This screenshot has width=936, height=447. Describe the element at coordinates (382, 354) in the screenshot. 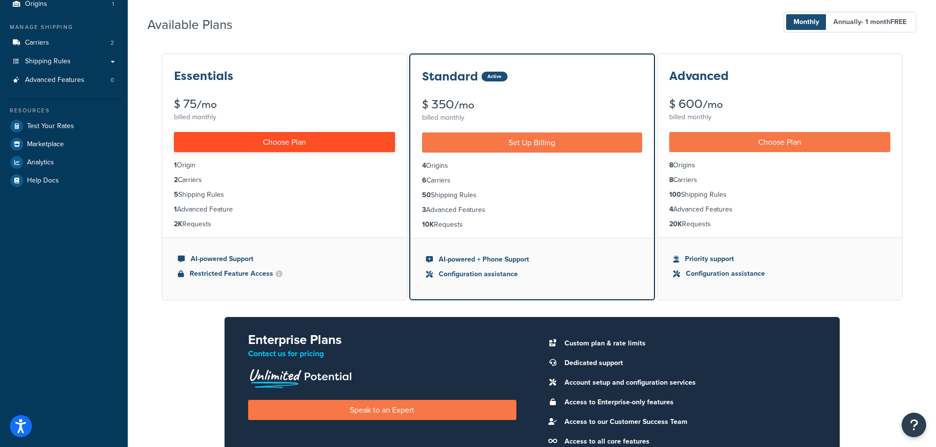

I see `p: Contact us for pricing` at that location.